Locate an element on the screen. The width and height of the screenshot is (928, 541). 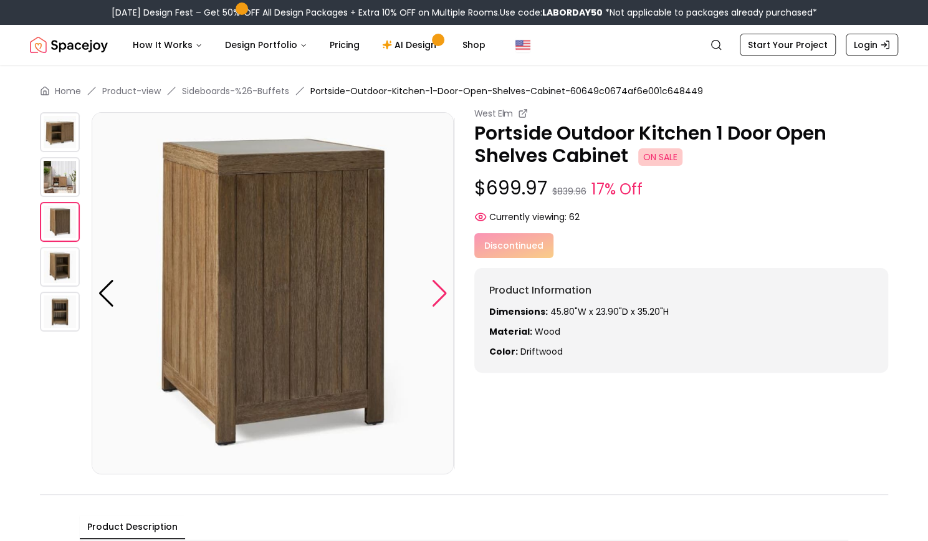
strong: Material: is located at coordinates (511, 332).